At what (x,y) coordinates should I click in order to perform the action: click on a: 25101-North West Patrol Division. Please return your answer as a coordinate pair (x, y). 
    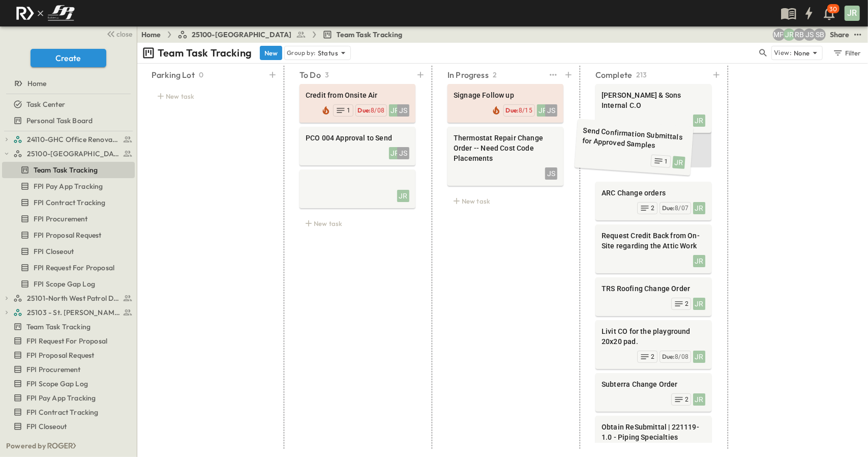
    Looking at the image, I should click on (73, 299).